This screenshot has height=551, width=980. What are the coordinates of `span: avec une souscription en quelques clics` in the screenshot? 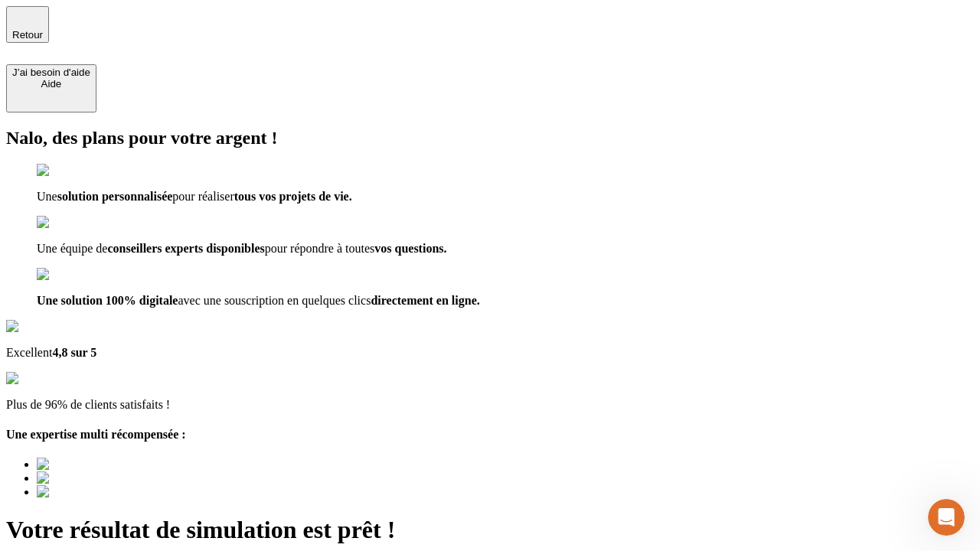 It's located at (274, 301).